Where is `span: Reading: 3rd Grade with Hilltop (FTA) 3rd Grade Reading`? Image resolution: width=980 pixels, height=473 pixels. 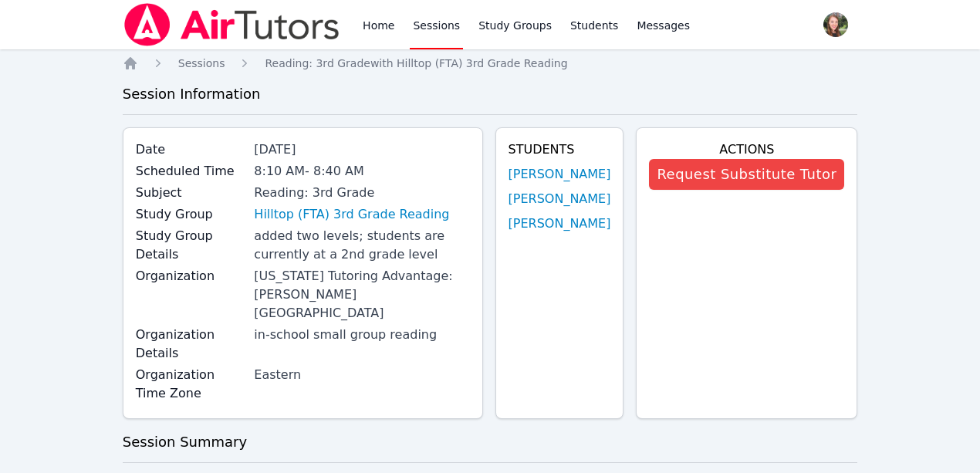
span: Reading: 3rd Grade with Hilltop (FTA) 3rd Grade Reading is located at coordinates (416, 63).